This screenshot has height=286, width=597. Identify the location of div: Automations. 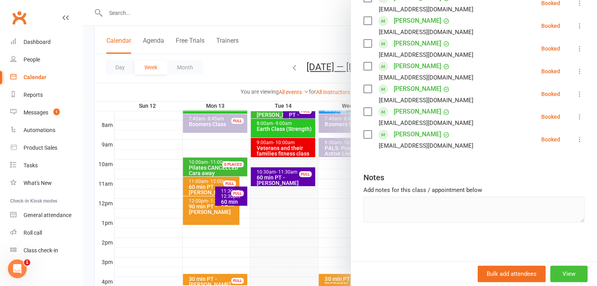
(39, 130).